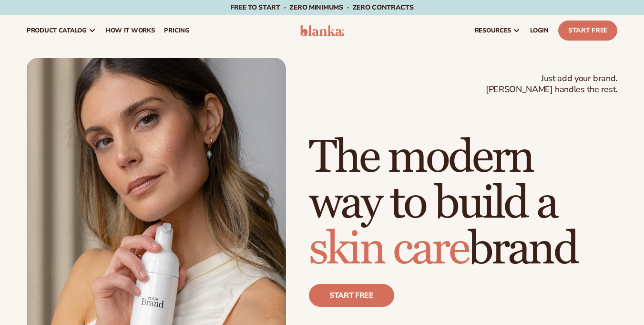  What do you see at coordinates (493, 30) in the screenshot?
I see `span: resources` at bounding box center [493, 30].